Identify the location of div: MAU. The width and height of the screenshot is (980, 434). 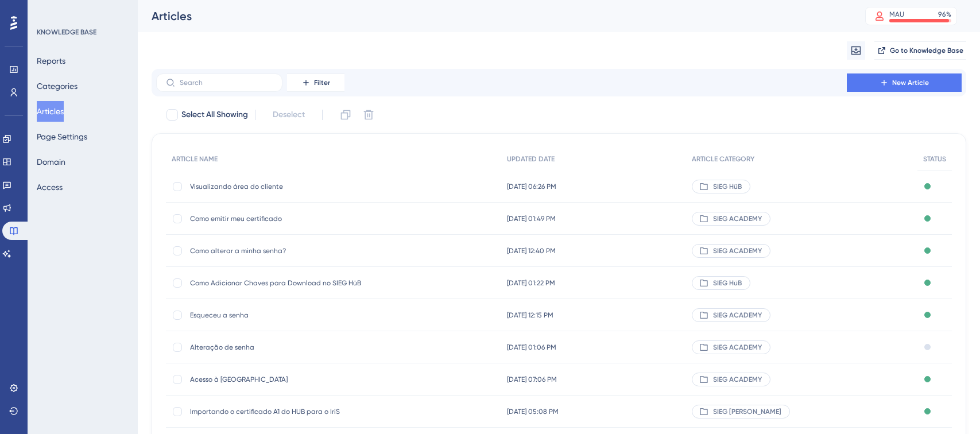
(897, 14).